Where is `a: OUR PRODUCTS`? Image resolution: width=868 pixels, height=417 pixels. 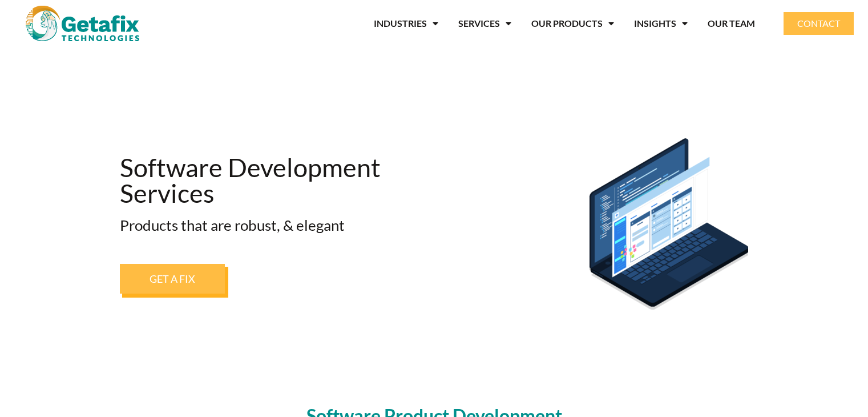 a: OUR PRODUCTS is located at coordinates (572, 24).